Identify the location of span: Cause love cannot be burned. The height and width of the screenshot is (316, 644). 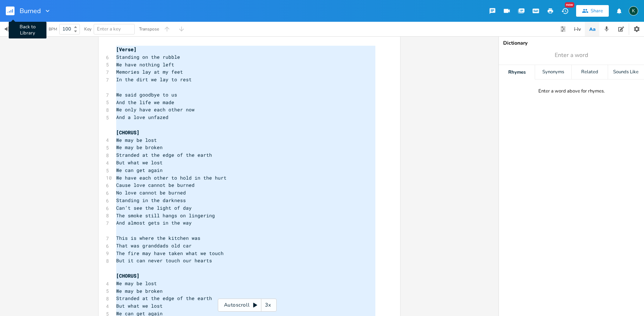
(155, 185).